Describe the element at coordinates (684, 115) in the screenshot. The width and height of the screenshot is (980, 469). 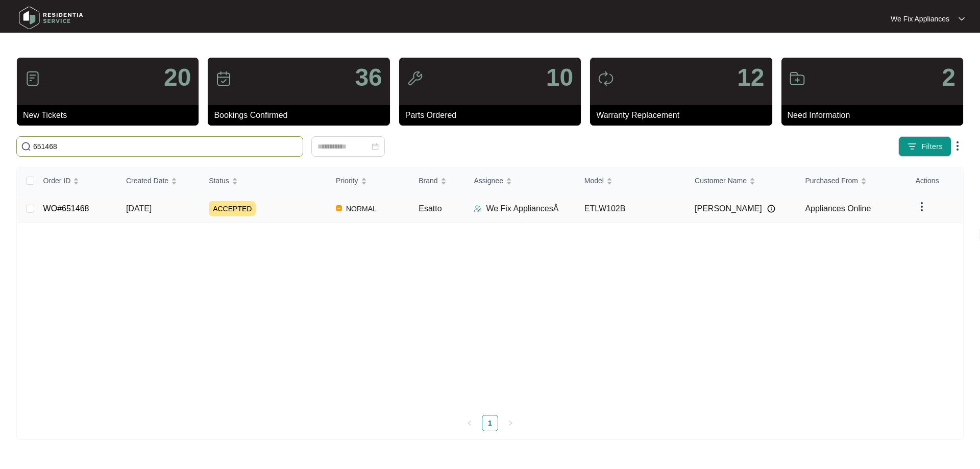
I see `p: Warranty Replacement` at that location.